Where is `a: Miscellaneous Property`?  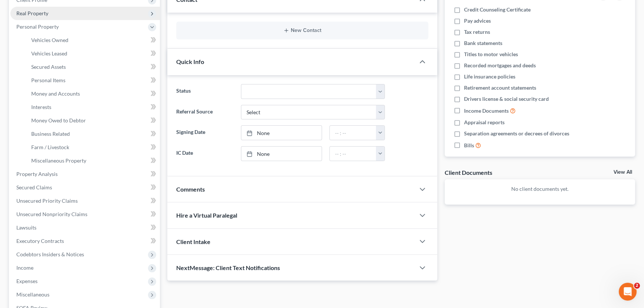 a: Miscellaneous Property is located at coordinates (93, 161).